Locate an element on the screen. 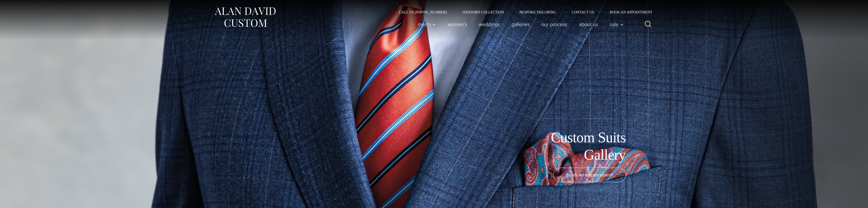  a: Galleries is located at coordinates (521, 24).